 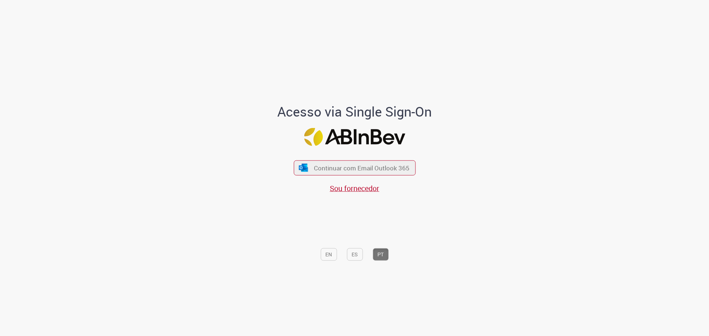 What do you see at coordinates (304, 168) in the screenshot?
I see `img: ícone Azure/Microsoft 360` at bounding box center [304, 168].